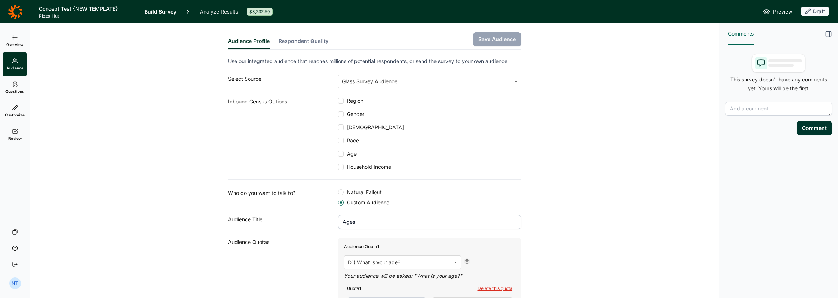 Image resolution: width=838 pixels, height=298 pixels. Describe the element at coordinates (778, 12) in the screenshot. I see `a: Preview` at that location.